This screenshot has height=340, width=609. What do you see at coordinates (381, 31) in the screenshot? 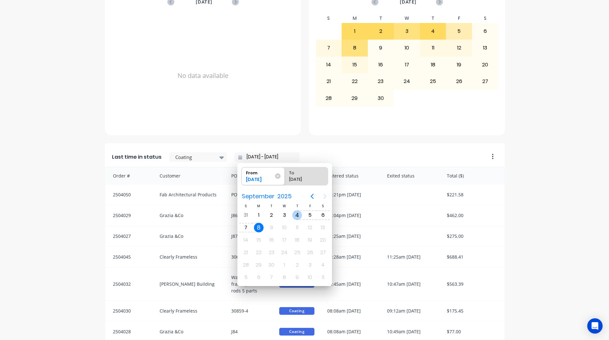
I see `div: 2` at bounding box center [381, 31].